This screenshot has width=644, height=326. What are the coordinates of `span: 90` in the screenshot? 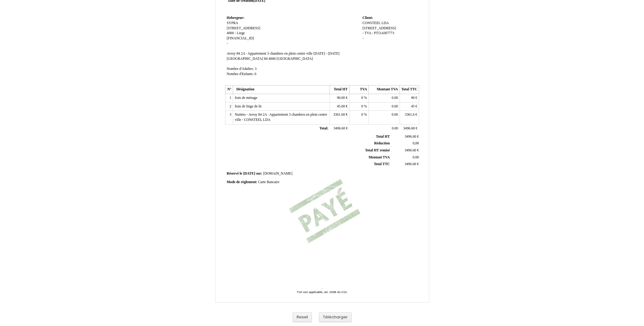 It's located at (412, 98).